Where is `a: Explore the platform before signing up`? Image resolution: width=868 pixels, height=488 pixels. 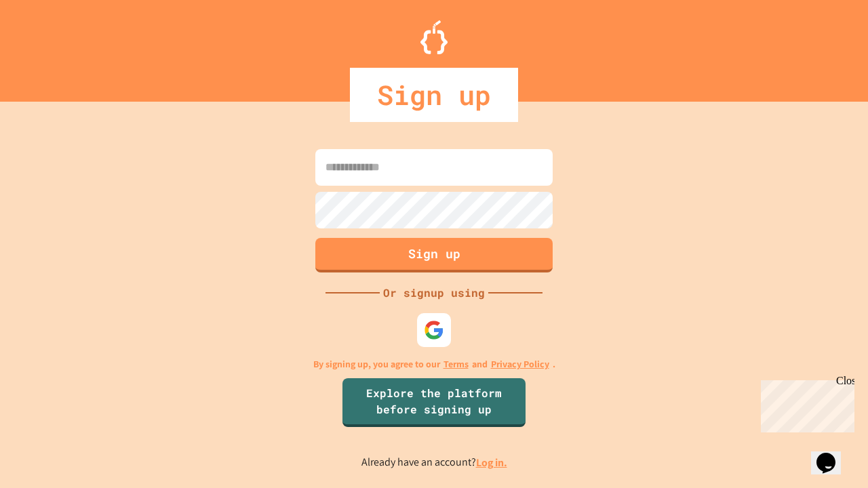 a: Explore the platform before signing up is located at coordinates (434, 403).